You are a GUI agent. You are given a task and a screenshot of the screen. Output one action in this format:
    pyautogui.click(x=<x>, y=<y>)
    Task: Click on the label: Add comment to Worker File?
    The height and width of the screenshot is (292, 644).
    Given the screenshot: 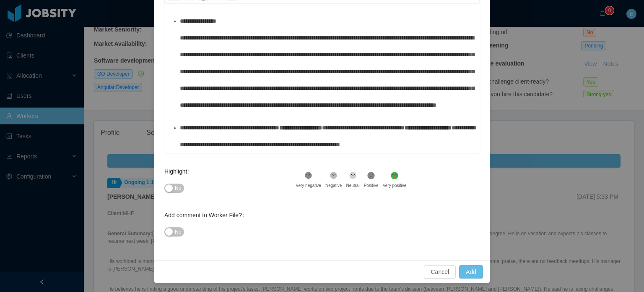 What is the action you would take?
    pyautogui.click(x=206, y=215)
    